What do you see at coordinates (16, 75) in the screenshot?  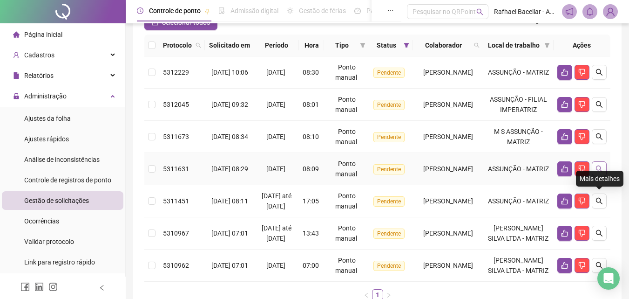 I see `span: file` at bounding box center [16, 75].